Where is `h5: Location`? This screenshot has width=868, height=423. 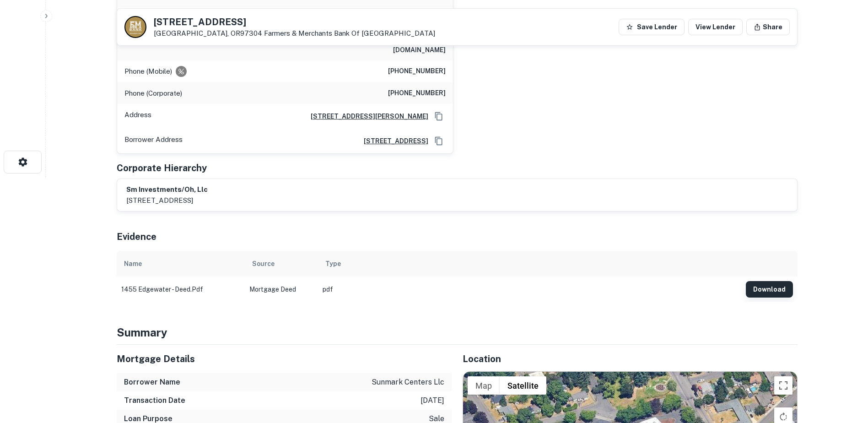
h5: Location is located at coordinates (630, 359).